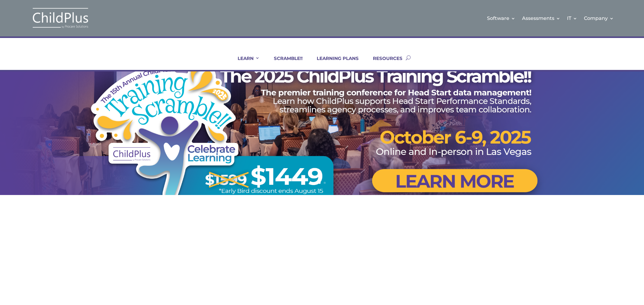 This screenshot has width=644, height=305. Describe the element at coordinates (502, 18) in the screenshot. I see `a: Software` at that location.